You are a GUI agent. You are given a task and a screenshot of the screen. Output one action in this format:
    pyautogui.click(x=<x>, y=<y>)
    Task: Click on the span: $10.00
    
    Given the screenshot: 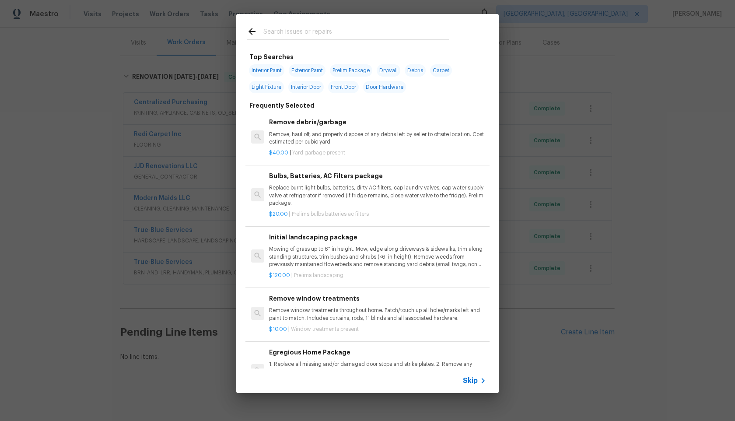 What is the action you would take?
    pyautogui.click(x=278, y=329)
    